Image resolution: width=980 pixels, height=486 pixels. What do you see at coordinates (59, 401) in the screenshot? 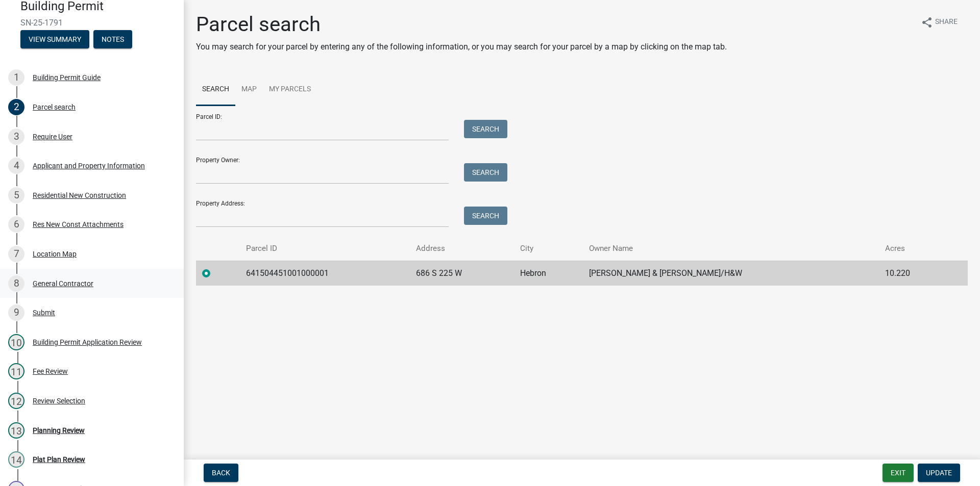
I see `div: Review Selection` at bounding box center [59, 401].